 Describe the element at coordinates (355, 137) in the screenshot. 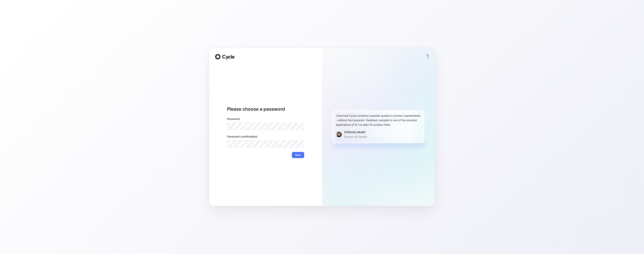

I see `p: Product @ OpenAI` at that location.